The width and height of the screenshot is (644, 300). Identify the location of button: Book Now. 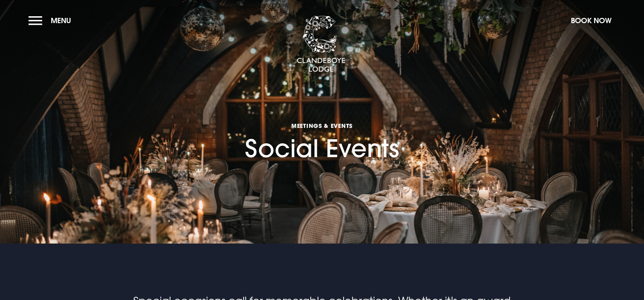
(591, 20).